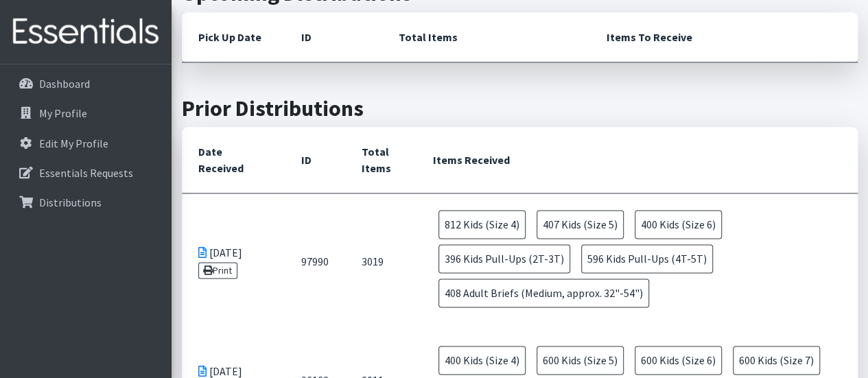 The height and width of the screenshot is (378, 868). What do you see at coordinates (482, 360) in the screenshot?
I see `span: 400 Kids (Size 4)` at bounding box center [482, 360].